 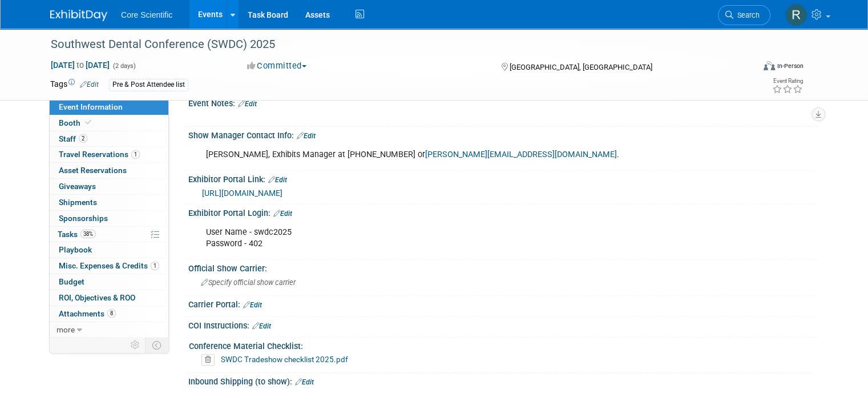 What do you see at coordinates (109, 329) in the screenshot?
I see `a: more` at bounding box center [109, 329].